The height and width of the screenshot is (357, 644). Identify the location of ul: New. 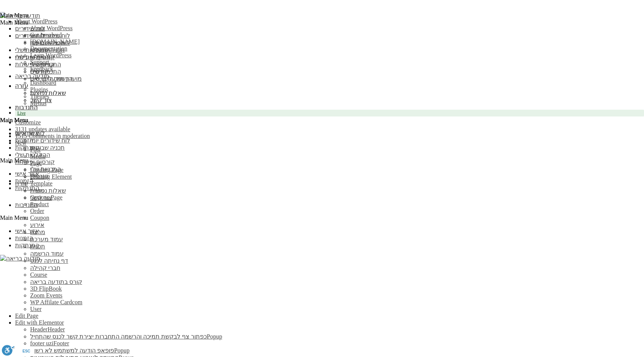
(329, 229).